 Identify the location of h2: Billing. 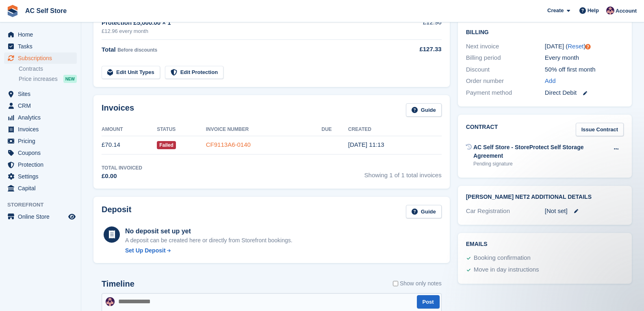
(545, 32).